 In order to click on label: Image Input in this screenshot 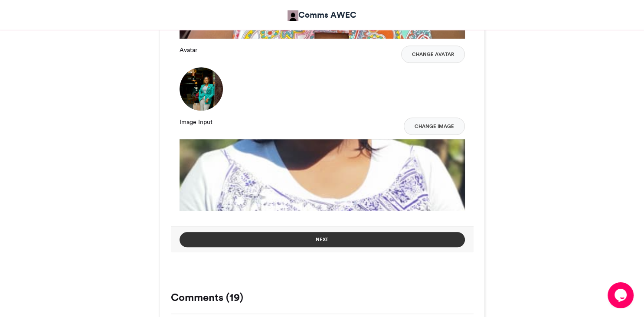, I will do `click(196, 122)`.